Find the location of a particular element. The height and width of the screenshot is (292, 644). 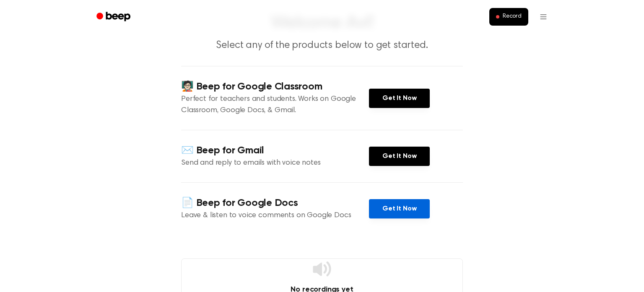

h4: 📄 Beep for Google Docs is located at coordinates (275, 203).